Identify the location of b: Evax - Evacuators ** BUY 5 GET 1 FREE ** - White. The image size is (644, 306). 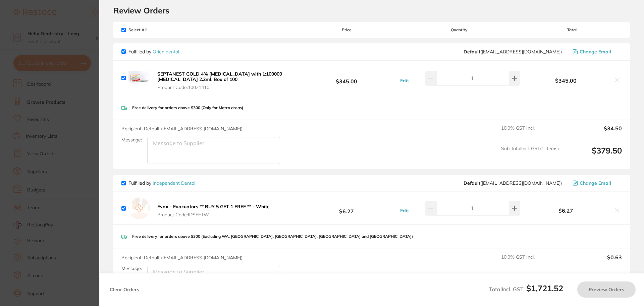
(213, 206).